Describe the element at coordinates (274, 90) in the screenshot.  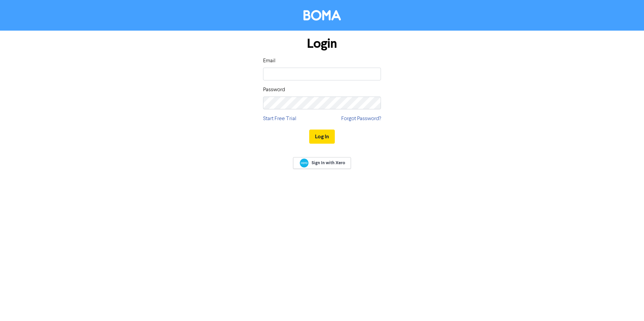
I see `label: Password` at that location.